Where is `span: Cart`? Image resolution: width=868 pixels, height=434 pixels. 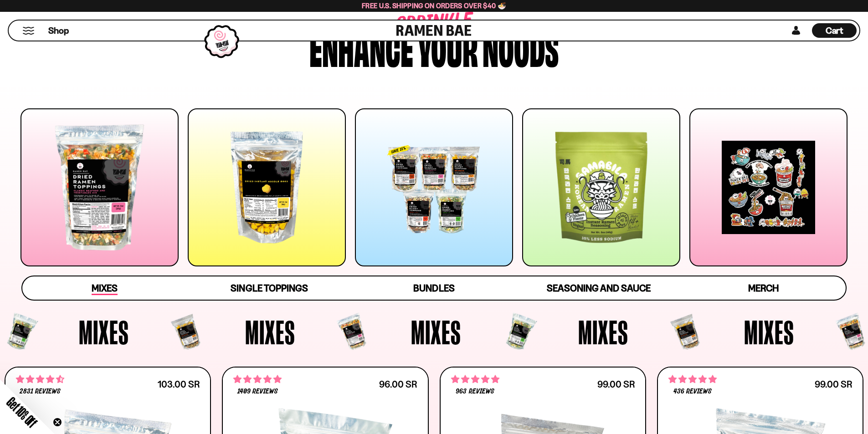 span: Cart is located at coordinates (834, 31).